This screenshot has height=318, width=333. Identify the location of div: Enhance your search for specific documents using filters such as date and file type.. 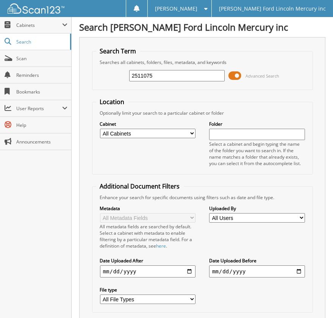
(202, 198).